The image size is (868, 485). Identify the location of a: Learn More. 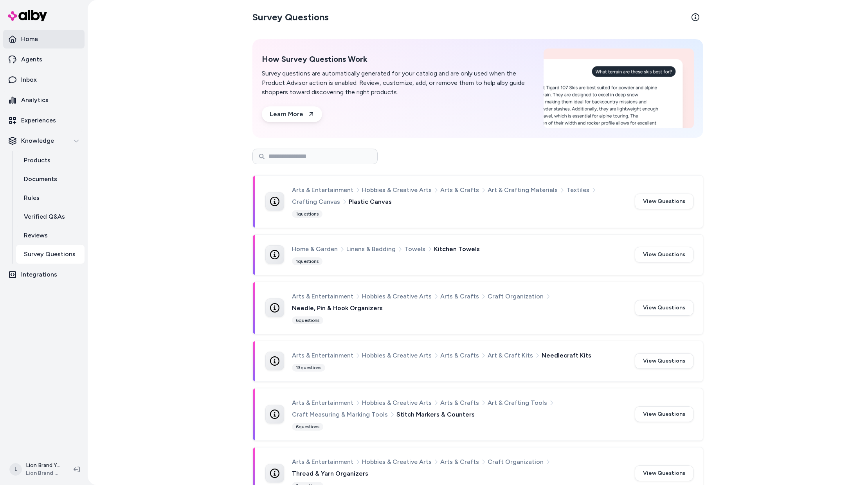
(292, 114).